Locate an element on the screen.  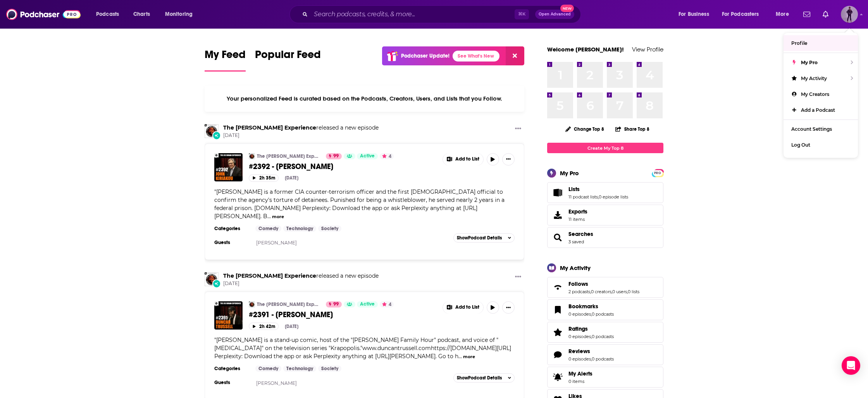
a: Lists is located at coordinates (598, 189).